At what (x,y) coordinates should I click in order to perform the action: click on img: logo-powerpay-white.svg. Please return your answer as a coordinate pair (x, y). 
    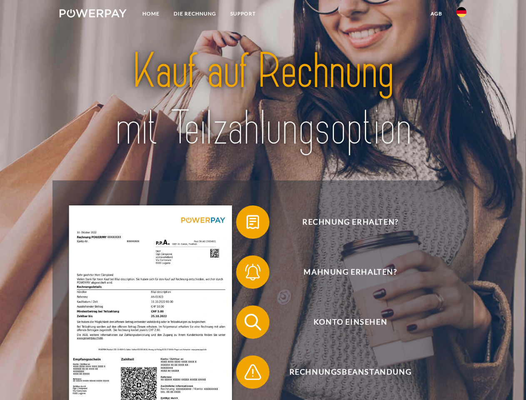
    Looking at the image, I should click on (93, 13).